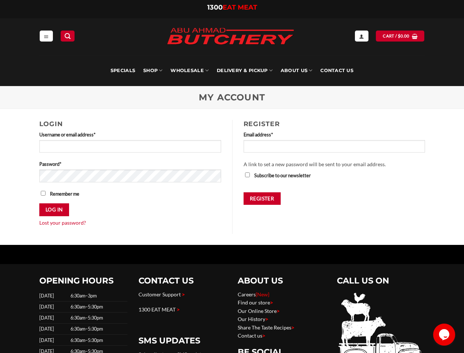 This screenshot has width=464, height=353. What do you see at coordinates (253, 319) in the screenshot?
I see `a: Our History>` at bounding box center [253, 319].